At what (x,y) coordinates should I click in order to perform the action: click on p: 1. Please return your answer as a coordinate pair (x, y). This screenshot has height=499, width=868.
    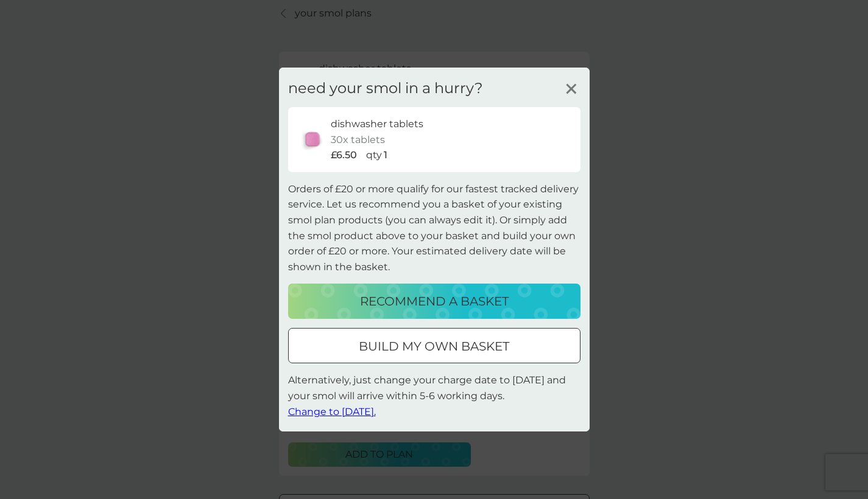
    Looking at the image, I should click on (385, 155).